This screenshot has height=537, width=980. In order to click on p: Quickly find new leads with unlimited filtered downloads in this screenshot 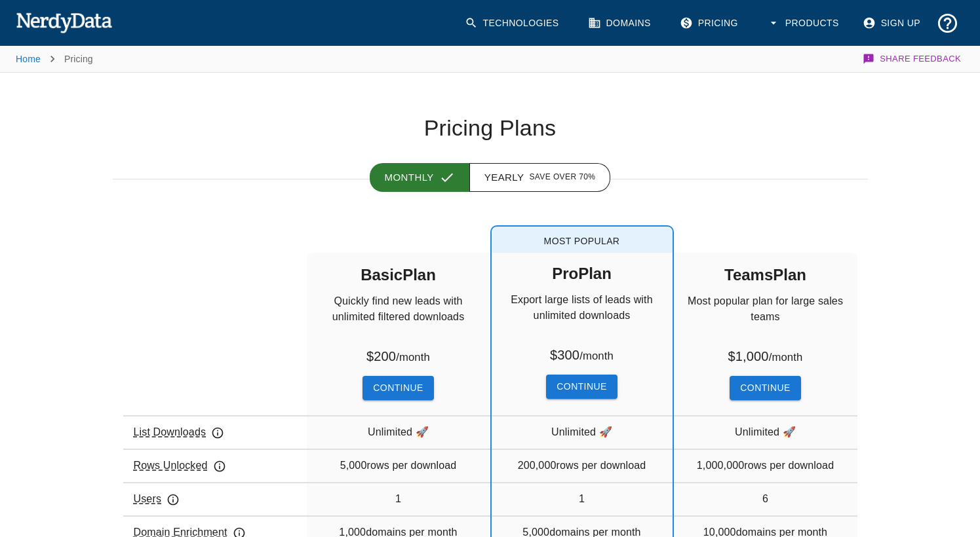, I will do `click(399, 320)`.